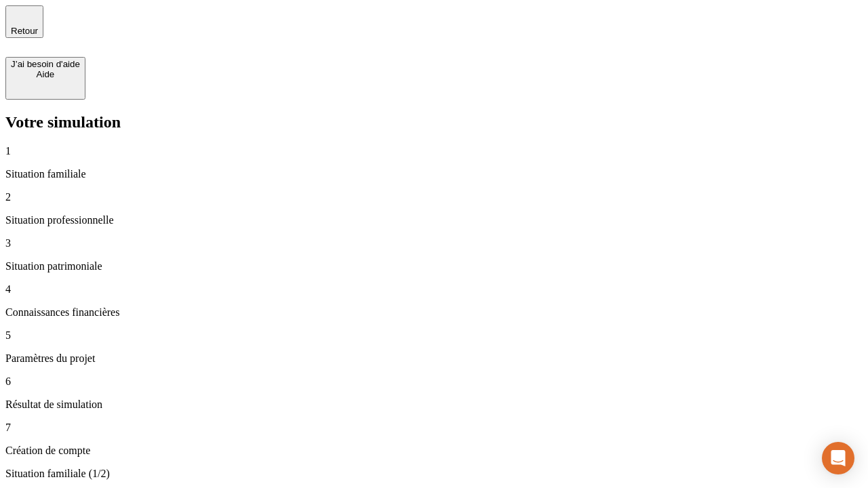 This screenshot has height=488, width=868. Describe the element at coordinates (434, 381) in the screenshot. I see `p: 6` at that location.